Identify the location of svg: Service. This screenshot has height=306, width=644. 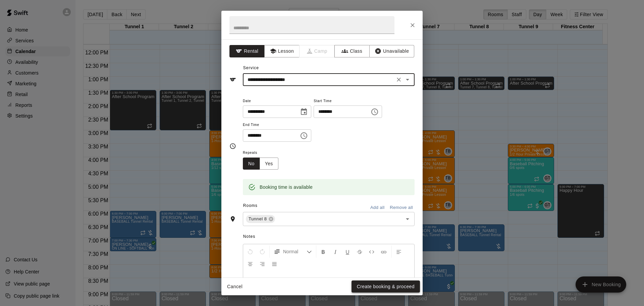
(233, 79).